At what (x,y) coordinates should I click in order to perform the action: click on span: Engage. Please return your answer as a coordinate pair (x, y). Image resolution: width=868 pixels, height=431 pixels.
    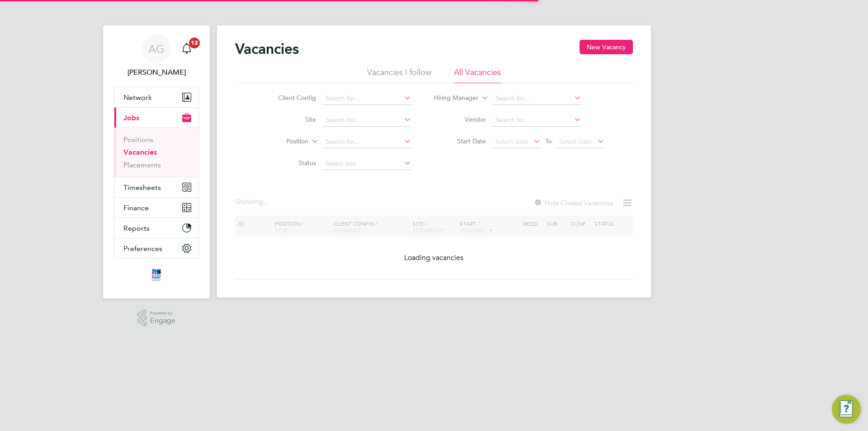
    Looking at the image, I should click on (163, 320).